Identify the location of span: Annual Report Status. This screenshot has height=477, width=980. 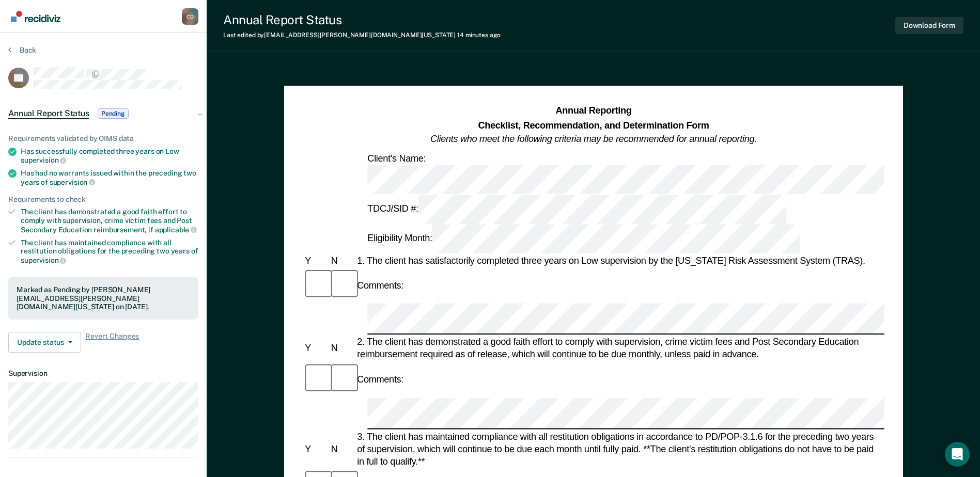
(48, 114).